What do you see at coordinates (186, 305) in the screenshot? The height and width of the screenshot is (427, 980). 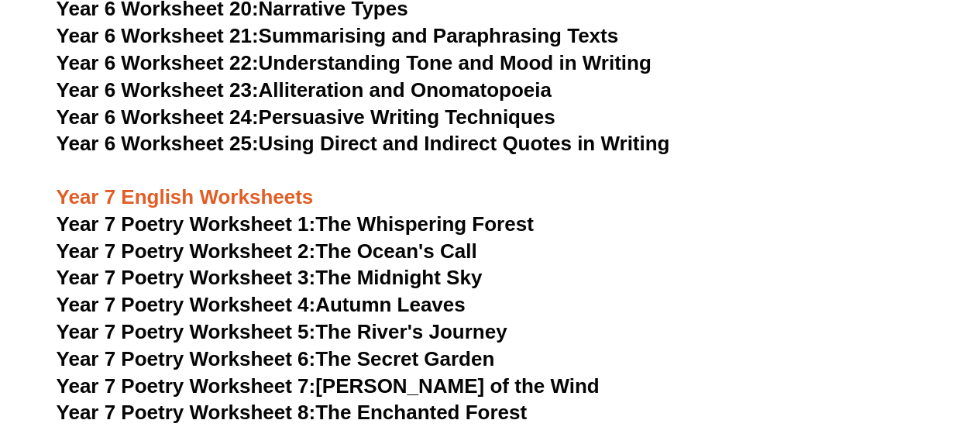 I see `span: Year 7 Poetry Worksheet 4:` at bounding box center [186, 305].